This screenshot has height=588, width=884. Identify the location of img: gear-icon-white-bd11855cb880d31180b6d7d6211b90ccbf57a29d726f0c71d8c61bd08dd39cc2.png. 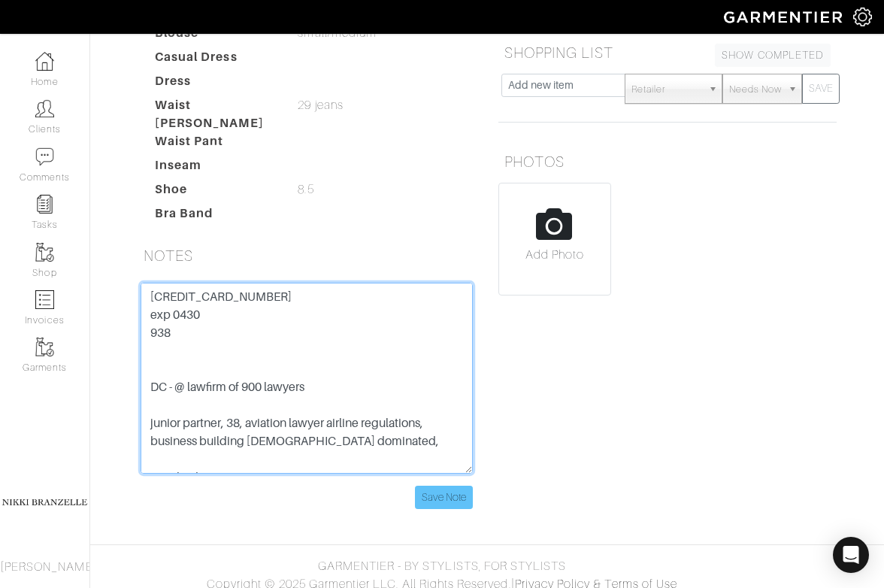
(863, 17).